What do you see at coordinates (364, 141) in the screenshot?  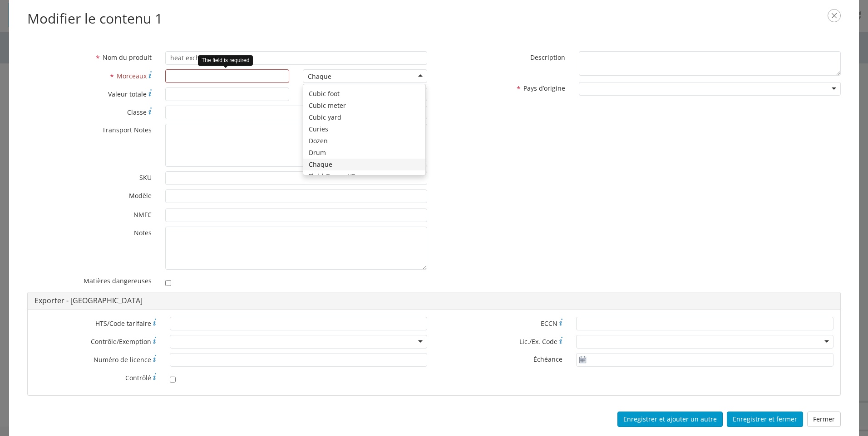 I see `div: Dozen` at bounding box center [364, 141].